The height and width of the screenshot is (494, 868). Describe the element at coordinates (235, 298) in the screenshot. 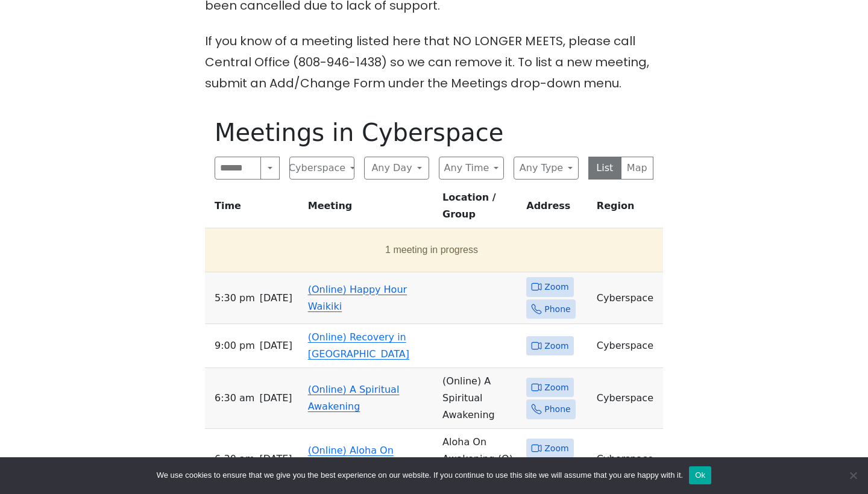

I see `span: 5:30 PM` at that location.